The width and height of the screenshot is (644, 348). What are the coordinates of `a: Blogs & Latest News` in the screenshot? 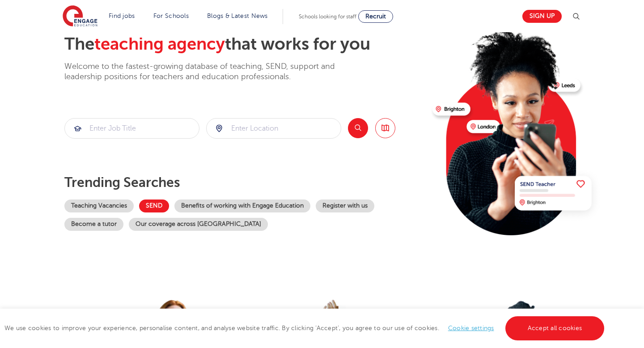 It's located at (238, 15).